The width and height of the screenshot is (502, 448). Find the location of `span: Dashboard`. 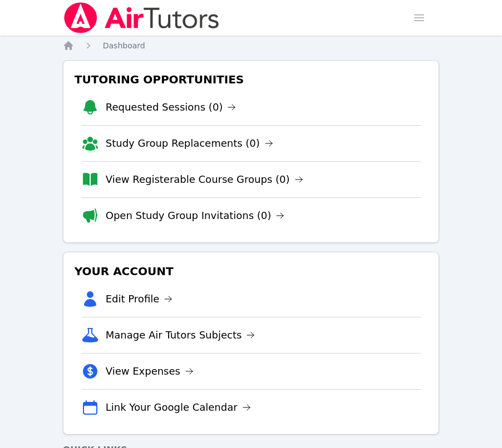

span: Dashboard is located at coordinates (124, 45).